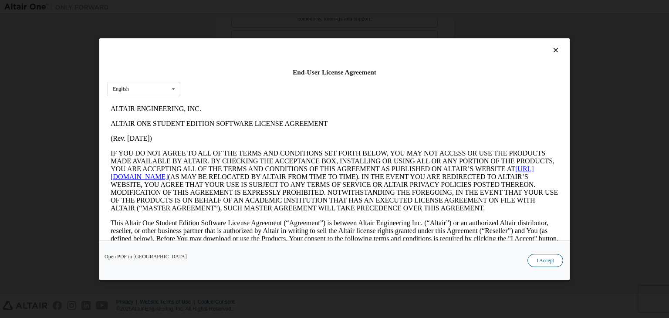 This screenshot has width=669, height=318. I want to click on div: End-User License Agreement, so click(334, 72).